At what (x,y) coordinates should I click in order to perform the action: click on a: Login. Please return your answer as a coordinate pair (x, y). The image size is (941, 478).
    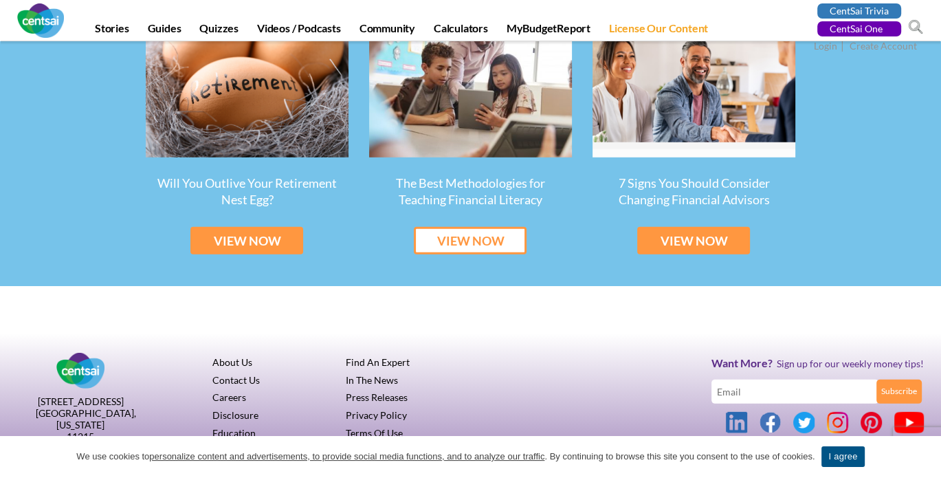
    Looking at the image, I should click on (825, 47).